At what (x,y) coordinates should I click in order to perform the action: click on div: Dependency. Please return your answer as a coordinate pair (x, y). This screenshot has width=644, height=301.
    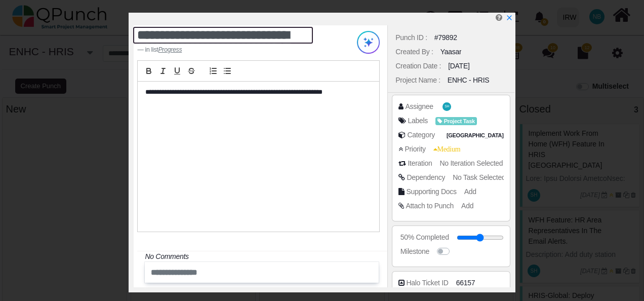
    Looking at the image, I should click on (426, 177).